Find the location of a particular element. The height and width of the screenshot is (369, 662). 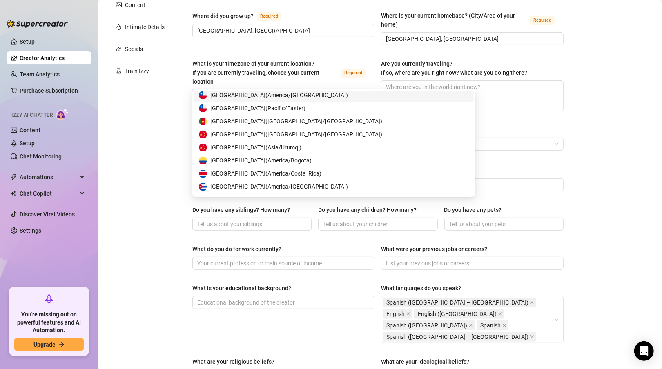

input: What languages do you speak? is located at coordinates (539, 337).